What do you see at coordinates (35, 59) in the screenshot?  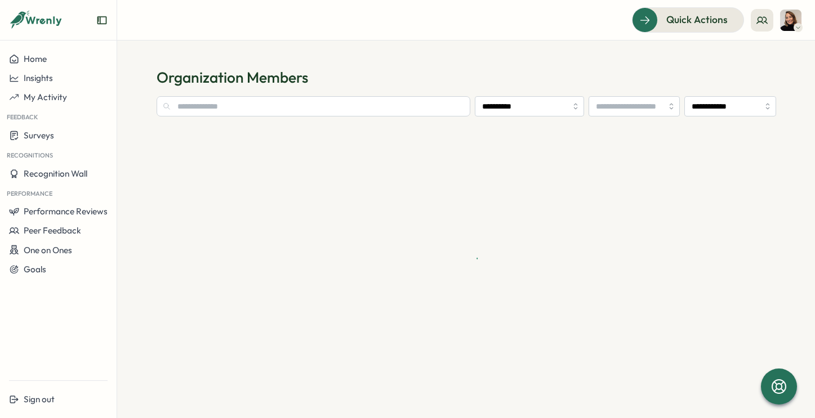 I see `span: Home` at bounding box center [35, 59].